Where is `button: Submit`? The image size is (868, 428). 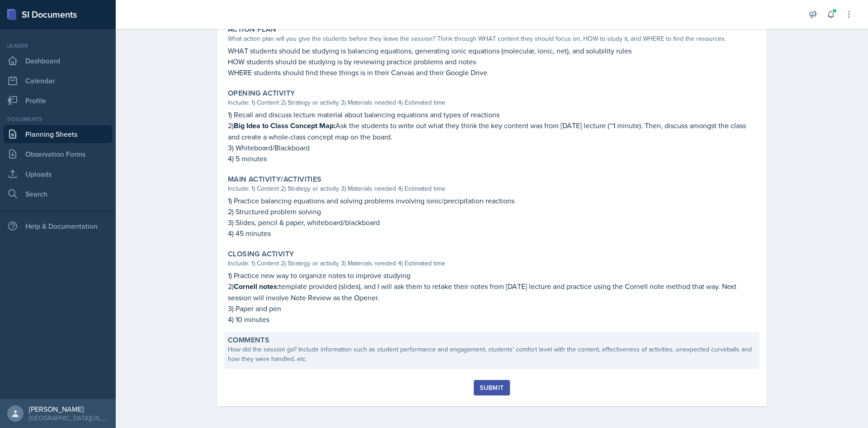 button: Submit is located at coordinates (491, 388).